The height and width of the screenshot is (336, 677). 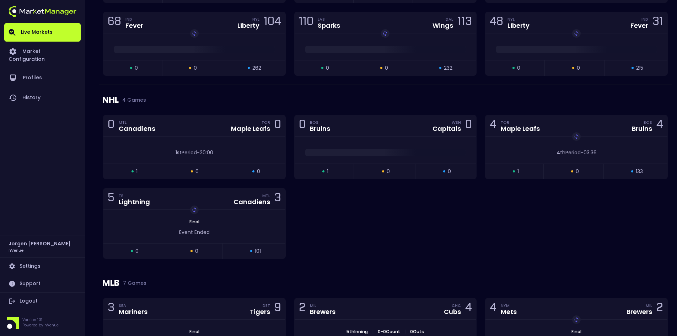 What do you see at coordinates (465, 22) in the screenshot?
I see `div: 113` at bounding box center [465, 22].